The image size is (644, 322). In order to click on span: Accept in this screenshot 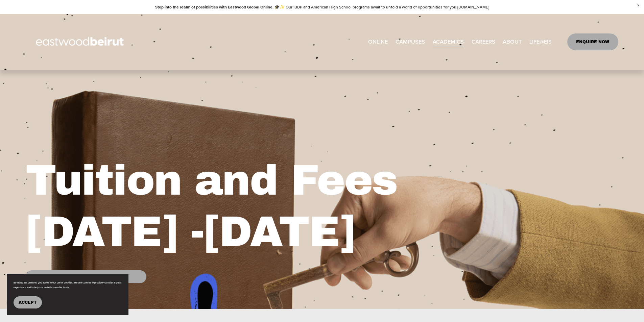, I will do `click(28, 302)`.